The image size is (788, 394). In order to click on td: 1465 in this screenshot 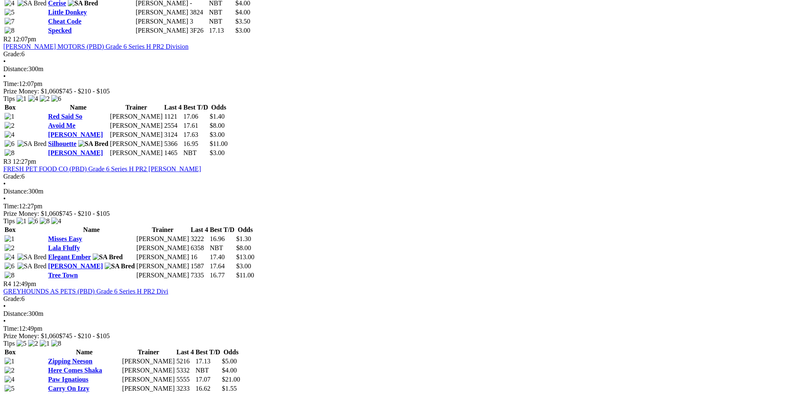, I will do `click(173, 153)`.